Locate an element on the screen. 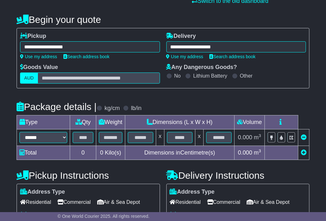 The height and width of the screenshot is (221, 326). label: lb/in is located at coordinates (136, 109).